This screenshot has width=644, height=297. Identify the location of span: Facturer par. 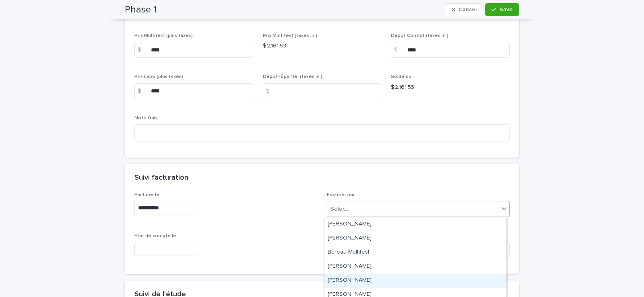
(340, 195).